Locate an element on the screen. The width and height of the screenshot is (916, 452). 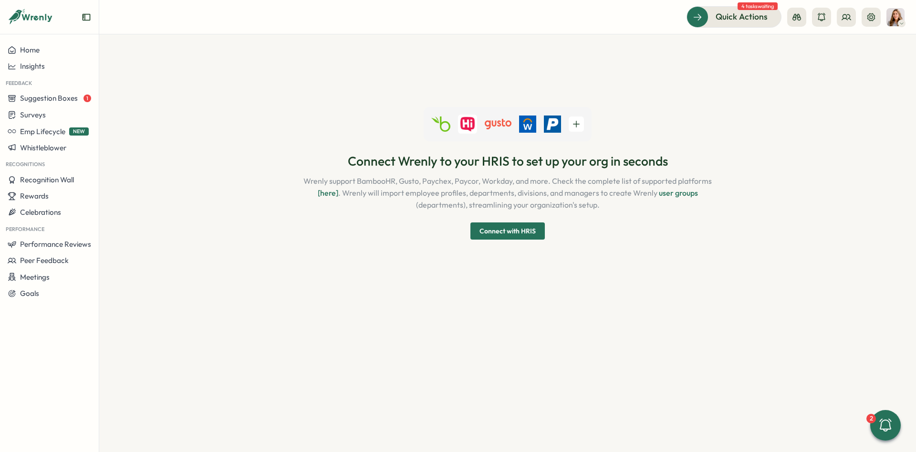
span: Goals is located at coordinates (30, 293).